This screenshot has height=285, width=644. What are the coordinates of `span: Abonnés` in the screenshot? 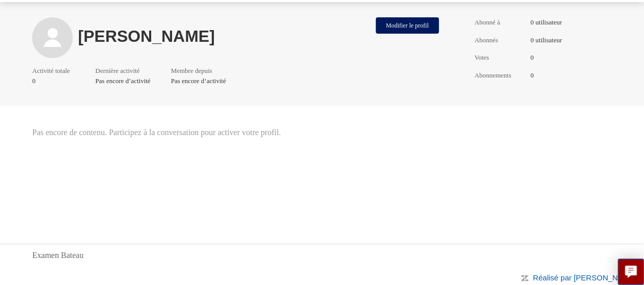 It's located at (500, 40).